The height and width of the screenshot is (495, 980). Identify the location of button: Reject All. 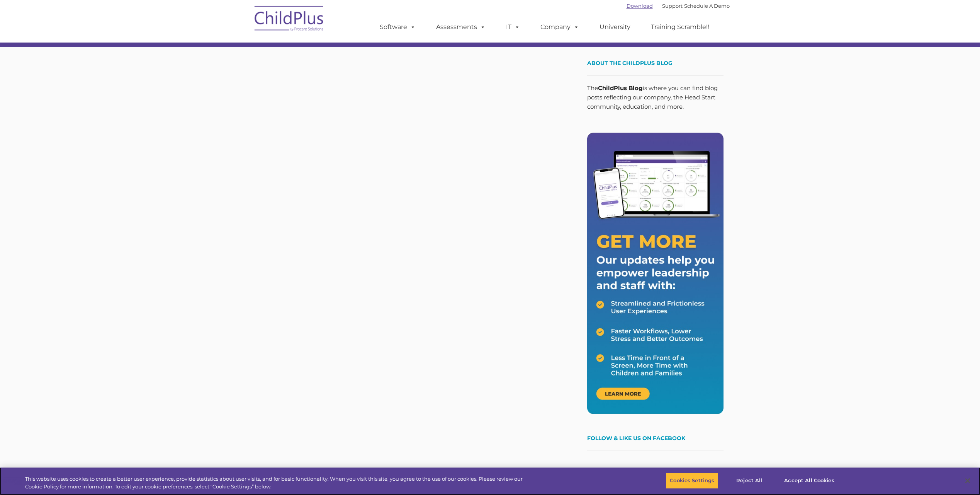
(749, 481).